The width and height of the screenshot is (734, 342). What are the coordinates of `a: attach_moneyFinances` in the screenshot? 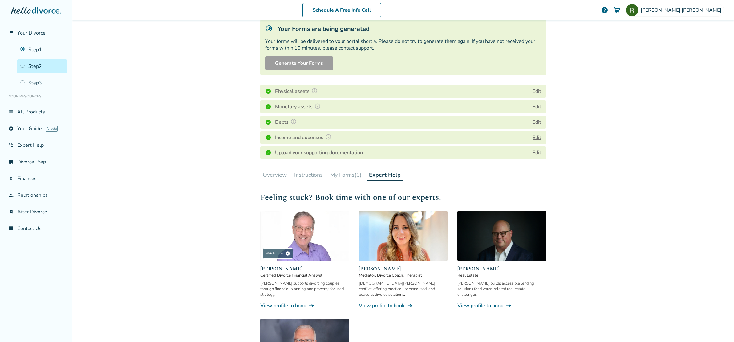 It's located at (36, 178).